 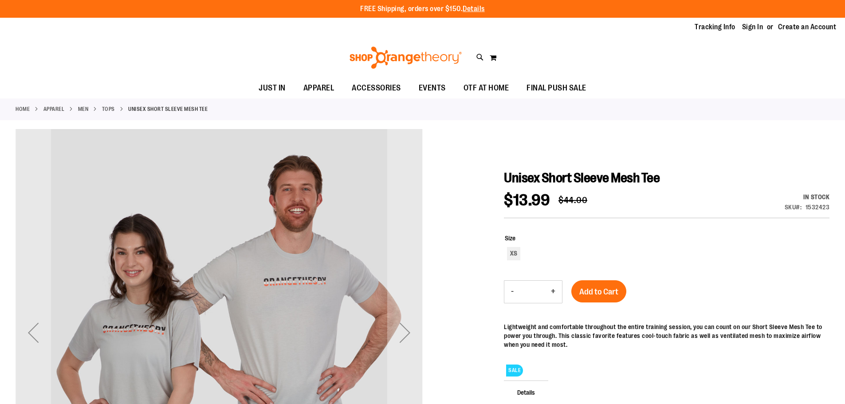 I want to click on button: Add to Cart, so click(x=599, y=291).